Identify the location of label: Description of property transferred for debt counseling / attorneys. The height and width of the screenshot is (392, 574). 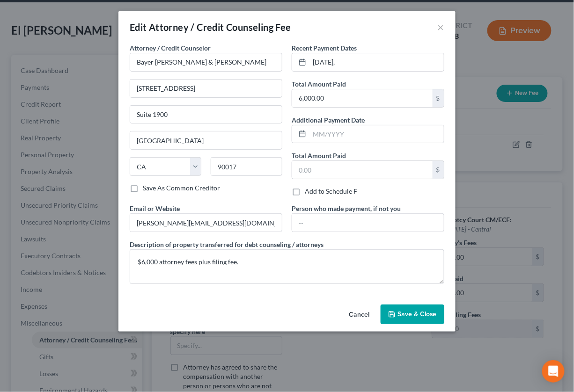
(227, 244).